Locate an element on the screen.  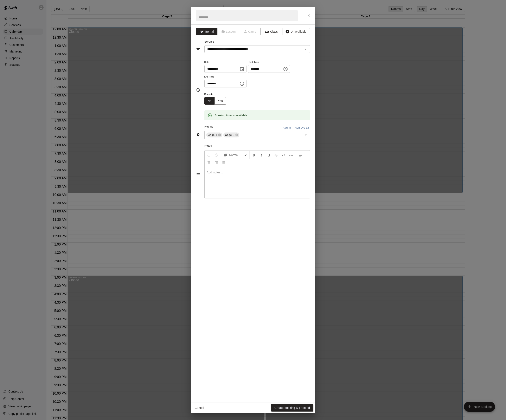
button: Undo is located at coordinates (209, 155).